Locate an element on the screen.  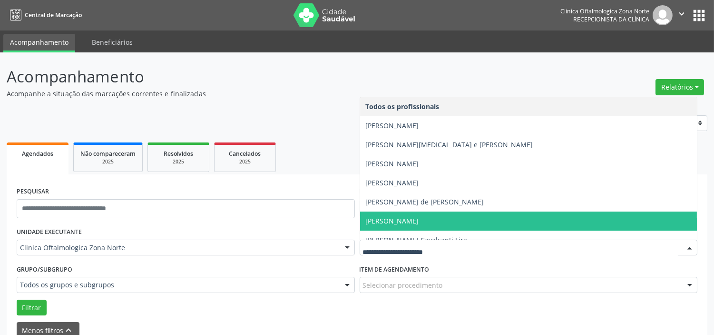
label: Item de agendamento is located at coordinates (395, 269).